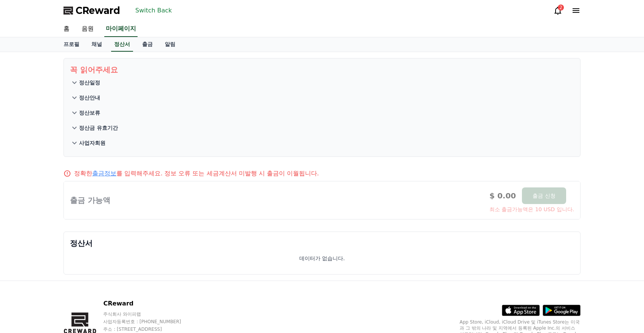 The image size is (644, 333). Describe the element at coordinates (66, 29) in the screenshot. I see `a: 홈` at that location.